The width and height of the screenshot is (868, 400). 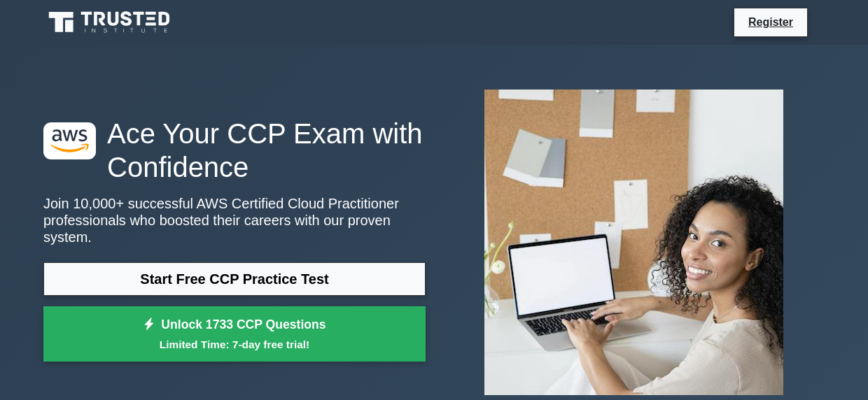 I want to click on a: Unlock 1733 CCP QuestionsLimited Time: 7-day free trial!, so click(x=234, y=335).